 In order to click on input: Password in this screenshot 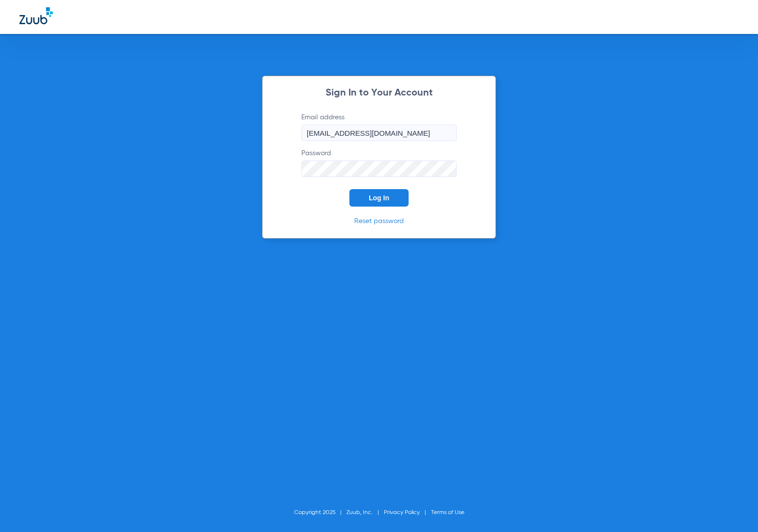, I will do `click(379, 169)`.